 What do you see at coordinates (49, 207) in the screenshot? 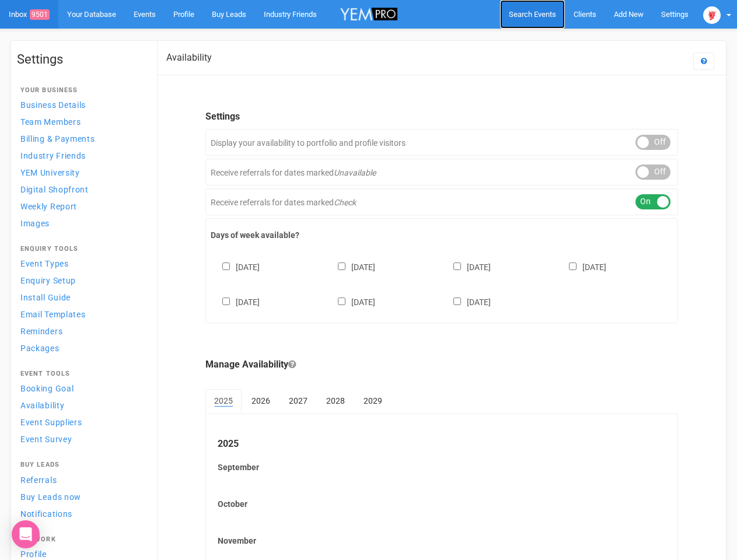
I see `span: Weekly Report` at bounding box center [49, 207].